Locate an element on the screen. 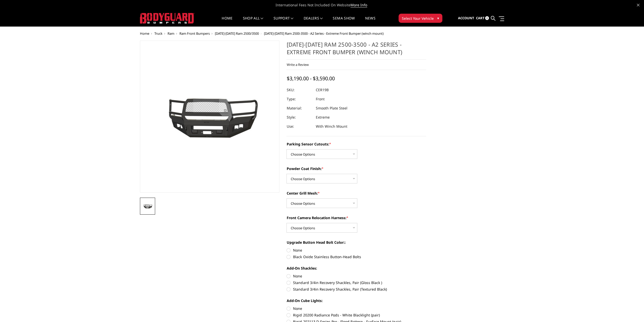 Image resolution: width=644 pixels, height=322 pixels. span: Home is located at coordinates (145, 33).